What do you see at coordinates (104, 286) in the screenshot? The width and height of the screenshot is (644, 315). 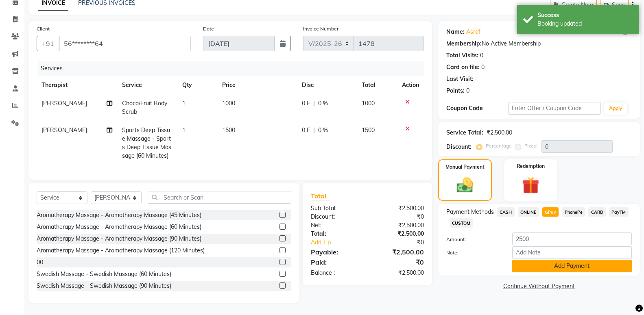 I see `div: Swedish Massage - Swedish Massage (90 Minutes)` at bounding box center [104, 286].